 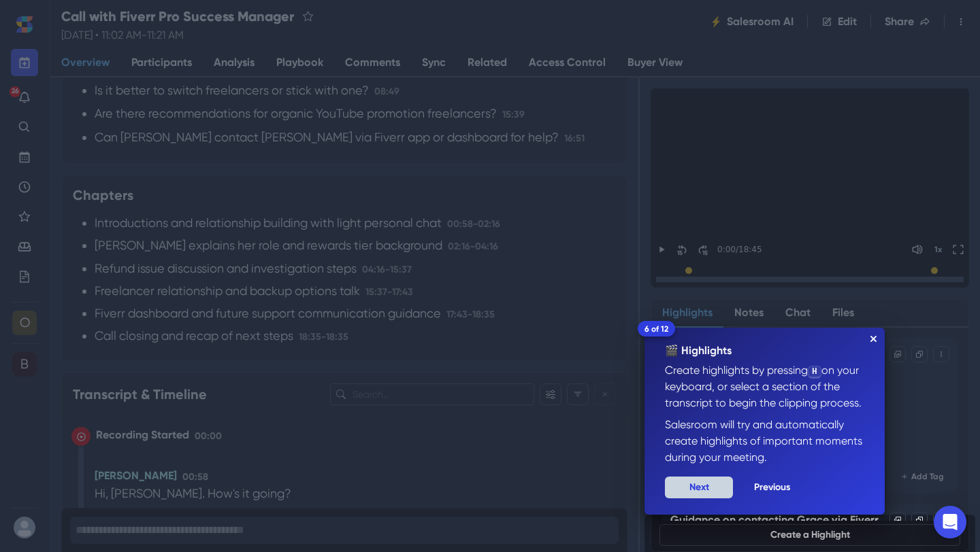 What do you see at coordinates (773, 488) in the screenshot?
I see `button: Previous` at bounding box center [773, 488].